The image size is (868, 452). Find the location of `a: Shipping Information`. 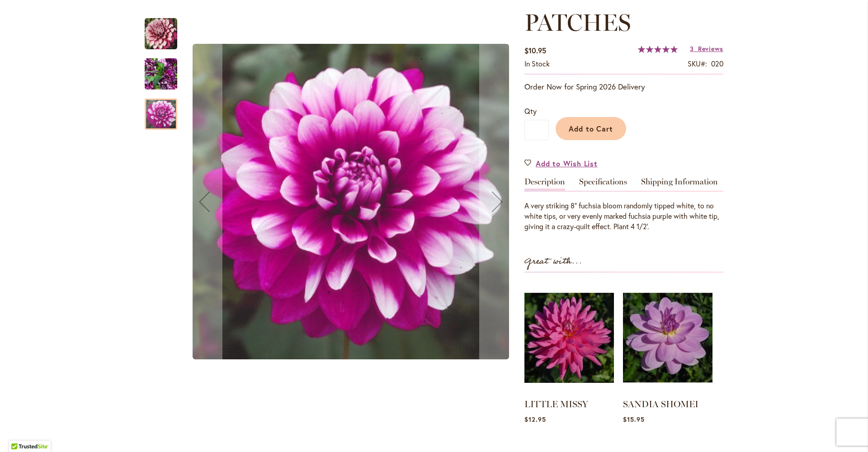

a: Shipping Information is located at coordinates (679, 184).